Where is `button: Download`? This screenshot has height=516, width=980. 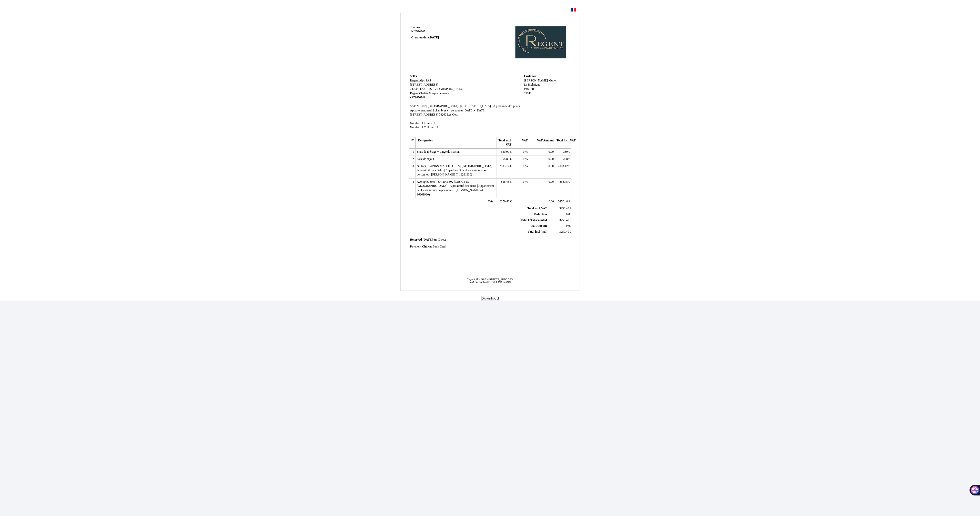 button: Download is located at coordinates (490, 298).